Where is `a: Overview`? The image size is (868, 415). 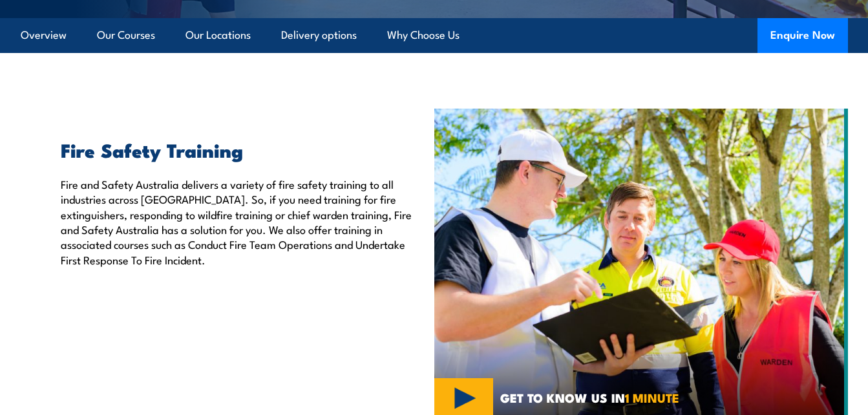 a: Overview is located at coordinates (43, 35).